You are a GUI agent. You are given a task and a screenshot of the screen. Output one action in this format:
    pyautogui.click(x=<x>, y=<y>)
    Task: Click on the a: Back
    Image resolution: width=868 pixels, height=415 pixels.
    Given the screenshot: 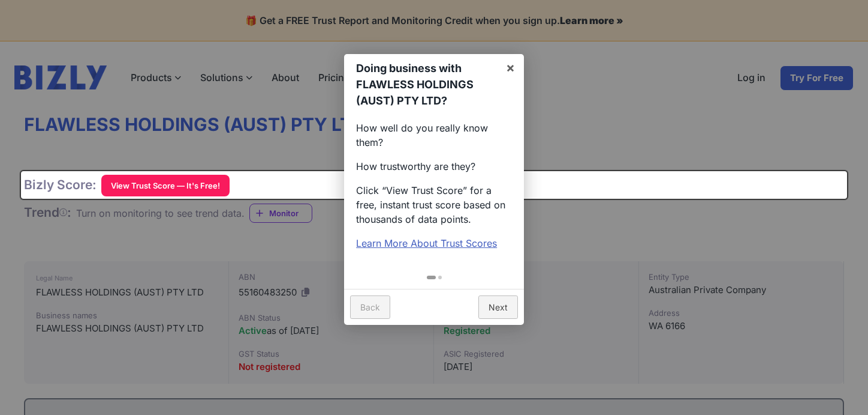 What is the action you would take?
    pyautogui.click(x=370, y=307)
    